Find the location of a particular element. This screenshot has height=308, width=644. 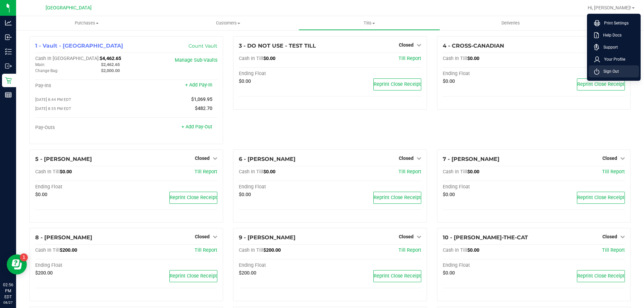

span: $2,462.65 is located at coordinates (110, 64).